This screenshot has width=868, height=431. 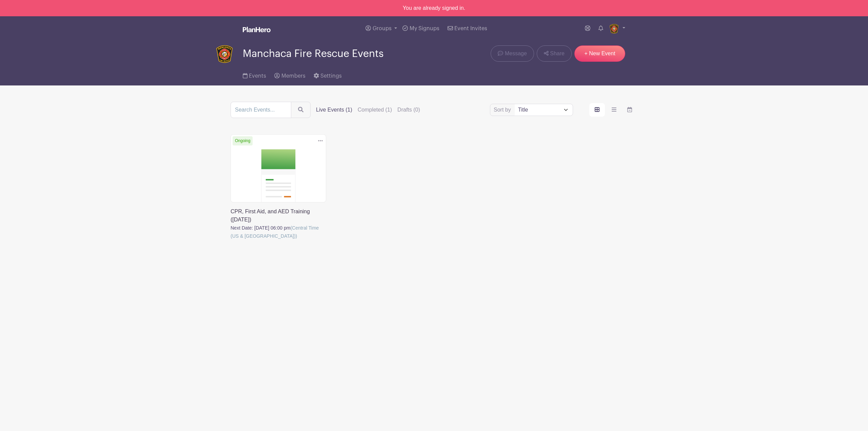 What do you see at coordinates (383, 28) in the screenshot?
I see `span: Groups` at bounding box center [383, 28].